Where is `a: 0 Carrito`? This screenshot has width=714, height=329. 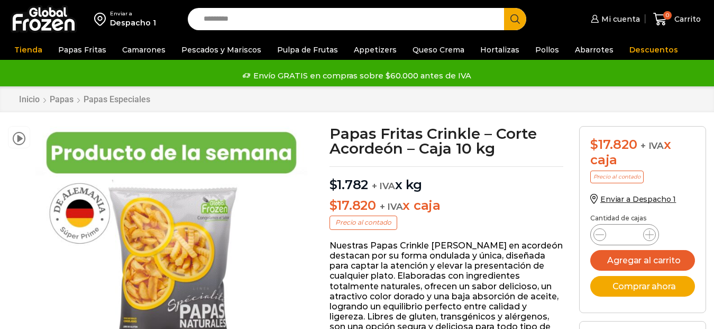 a: 0 Carrito is located at coordinates (677, 19).